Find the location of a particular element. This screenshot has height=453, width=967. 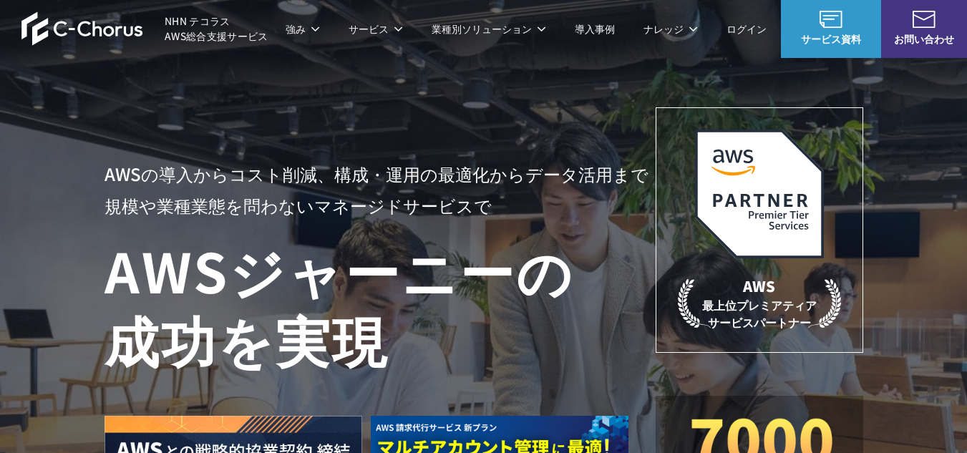

p: 最上位プレミアティア サービスパートナー is located at coordinates (760, 303).